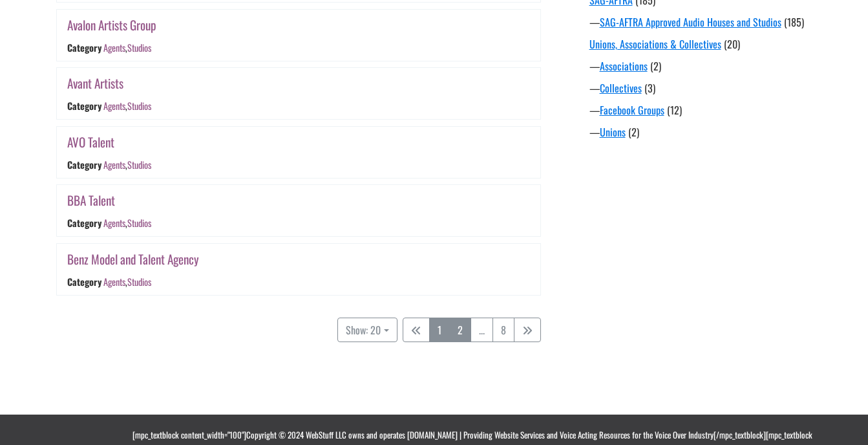 This screenshot has height=445, width=868. What do you see at coordinates (794, 22) in the screenshot?
I see `span: (185)` at bounding box center [794, 22].